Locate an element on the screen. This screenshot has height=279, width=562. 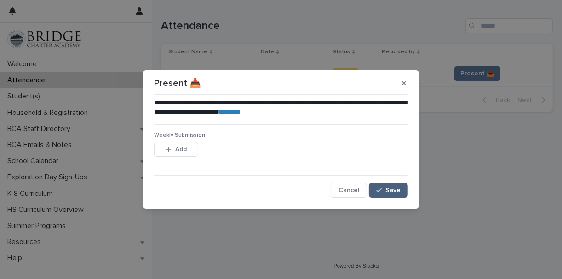
span: Save is located at coordinates (393, 190).